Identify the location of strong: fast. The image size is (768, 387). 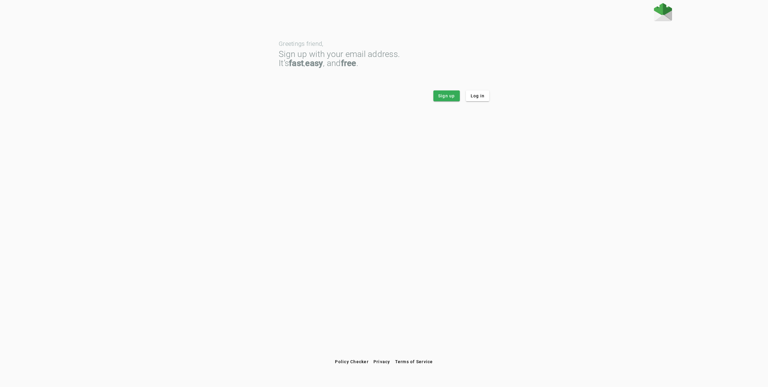
(296, 63).